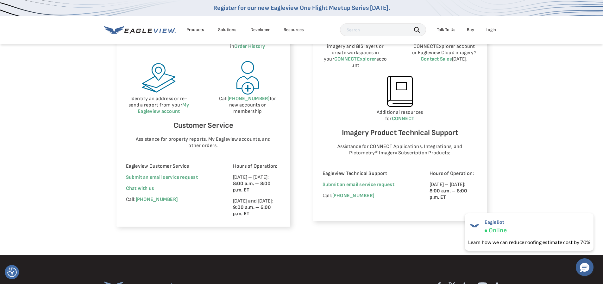 The width and height of the screenshot is (603, 284). What do you see at coordinates (584, 267) in the screenshot?
I see `button: Hello, have a question? Let’s chat.` at bounding box center [584, 267].